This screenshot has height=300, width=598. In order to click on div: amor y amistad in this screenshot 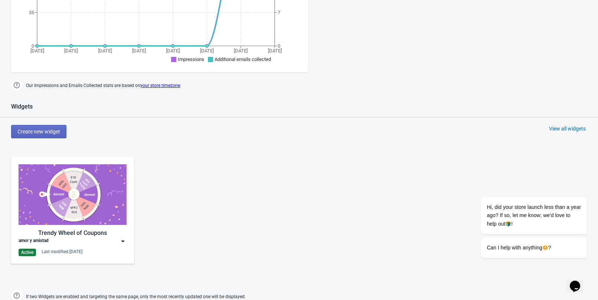, I will do `click(33, 241)`.